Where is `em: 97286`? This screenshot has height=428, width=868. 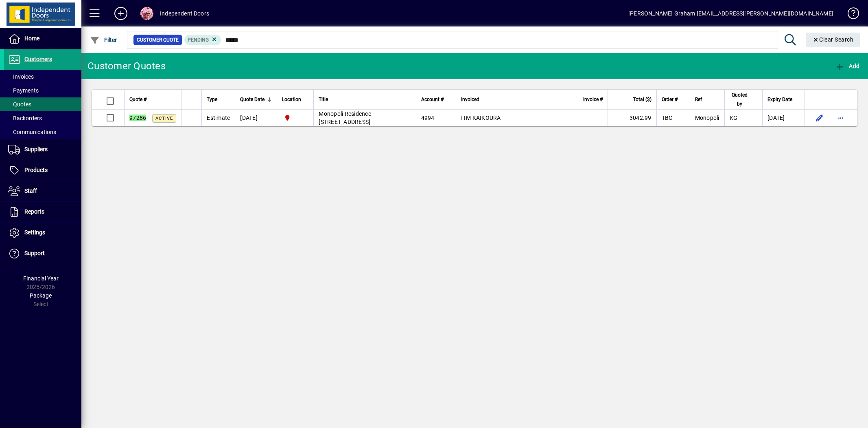 em: 97286 is located at coordinates (137, 117).